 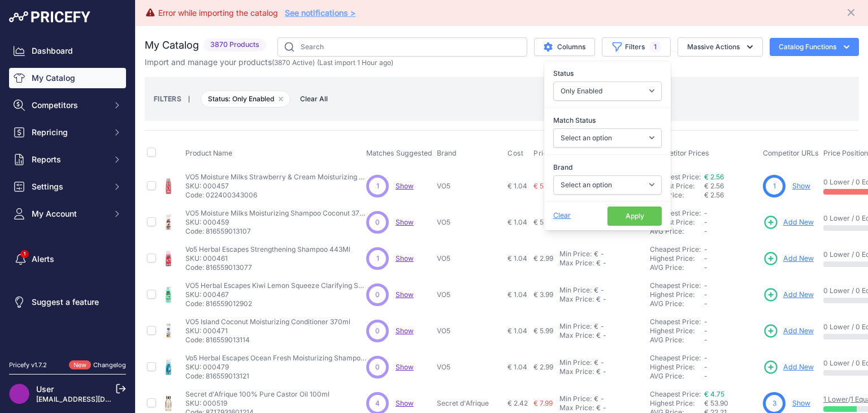 What do you see at coordinates (714, 186) in the screenshot?
I see `span: € 2.56` at bounding box center [714, 186].